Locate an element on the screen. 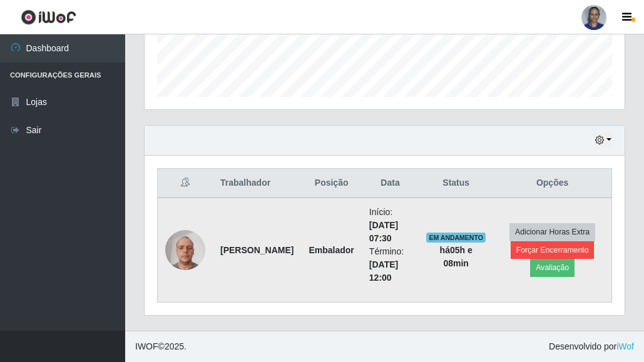 The width and height of the screenshot is (644, 362). span: EM ANDAMENTO is located at coordinates (456, 237).